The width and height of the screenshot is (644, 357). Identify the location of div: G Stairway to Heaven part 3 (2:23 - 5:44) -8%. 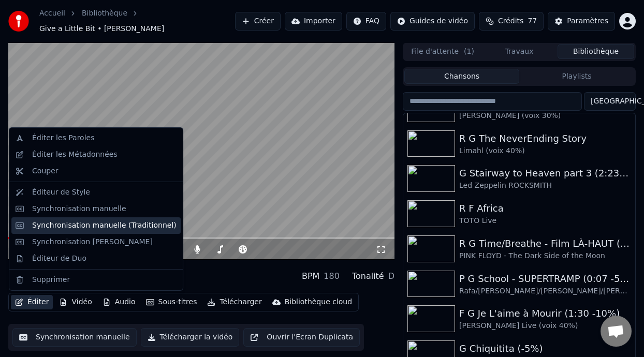
(545, 174).